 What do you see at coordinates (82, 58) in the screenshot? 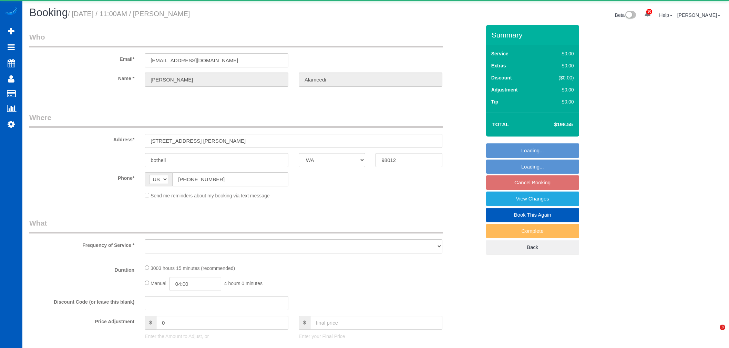
I see `label: Email*` at bounding box center [82, 58].